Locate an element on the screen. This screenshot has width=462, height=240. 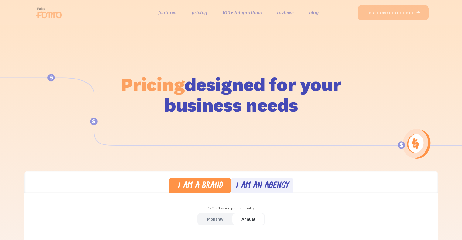
div: I am an agency is located at coordinates (262, 186).